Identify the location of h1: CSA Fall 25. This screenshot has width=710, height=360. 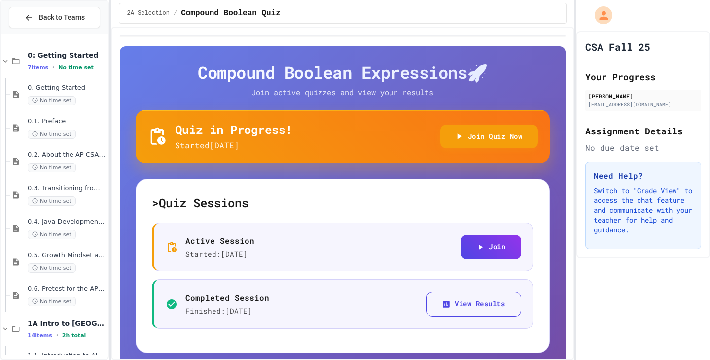
(618, 47).